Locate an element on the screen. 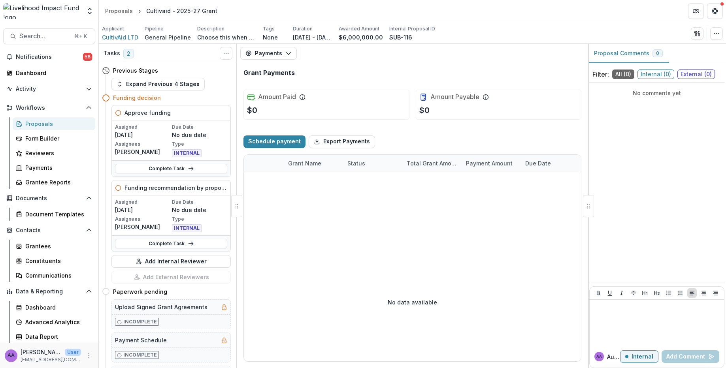  p: Type is located at coordinates (200, 219).